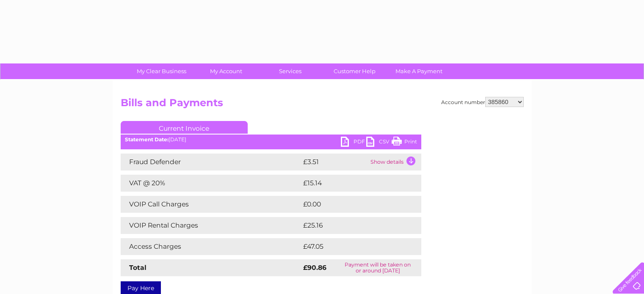 The height and width of the screenshot is (294, 644). Describe the element at coordinates (351, 204) in the screenshot. I see `td: £0.00` at that location.